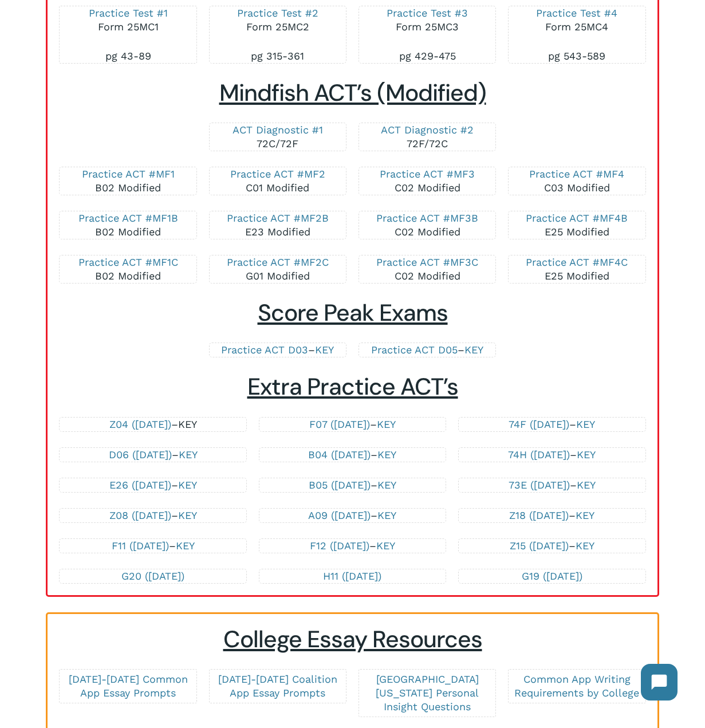 The width and height of the screenshot is (705, 728). Describe the element at coordinates (128, 13) in the screenshot. I see `a: Practice Test #1` at that location.